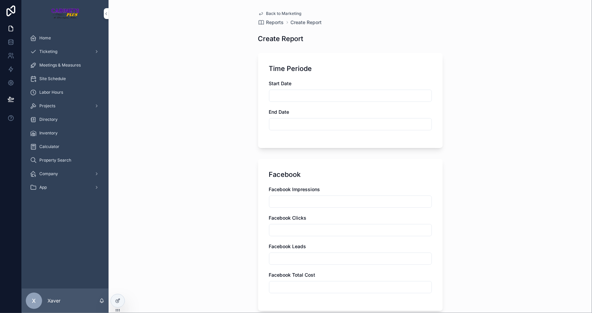  I want to click on span: Reports, so click(275, 22).